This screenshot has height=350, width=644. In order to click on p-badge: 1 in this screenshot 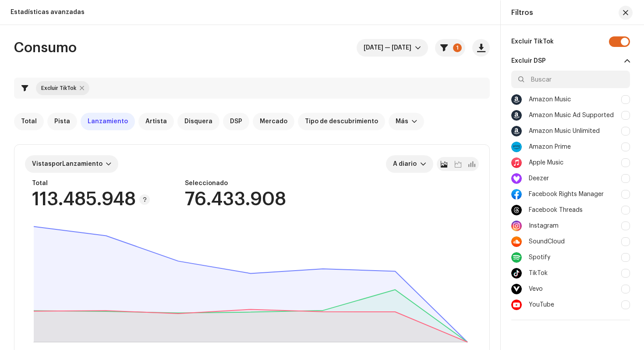, I will do `click(457, 48)`.